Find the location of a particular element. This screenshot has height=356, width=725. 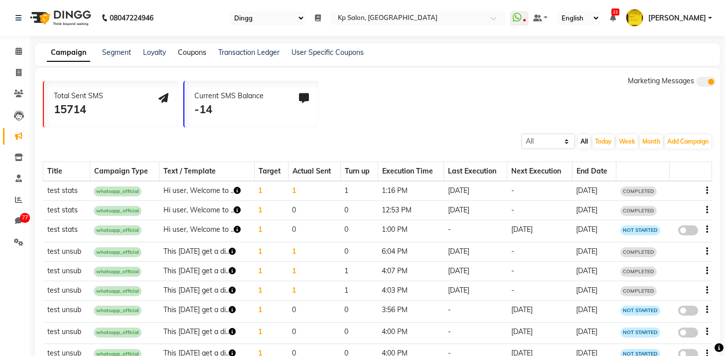

span: 22 is located at coordinates (616, 12).